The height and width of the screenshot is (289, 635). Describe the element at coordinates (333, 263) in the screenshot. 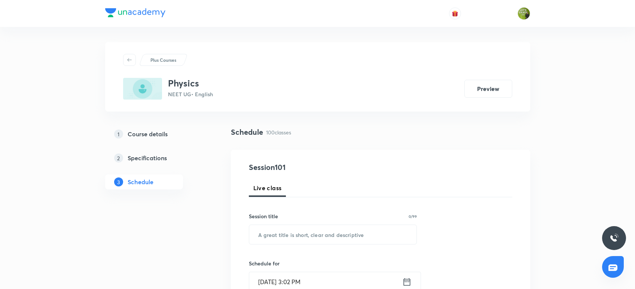

I see `h6: Schedule for` at that location.